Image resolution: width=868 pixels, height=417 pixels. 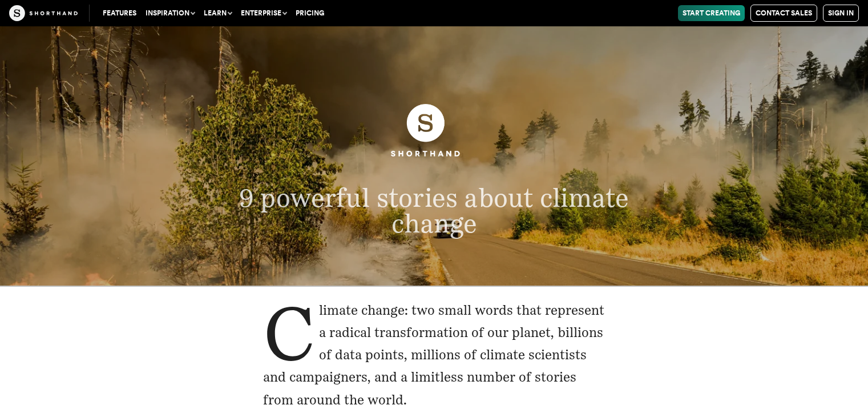 I want to click on img: The Craft, so click(x=43, y=13).